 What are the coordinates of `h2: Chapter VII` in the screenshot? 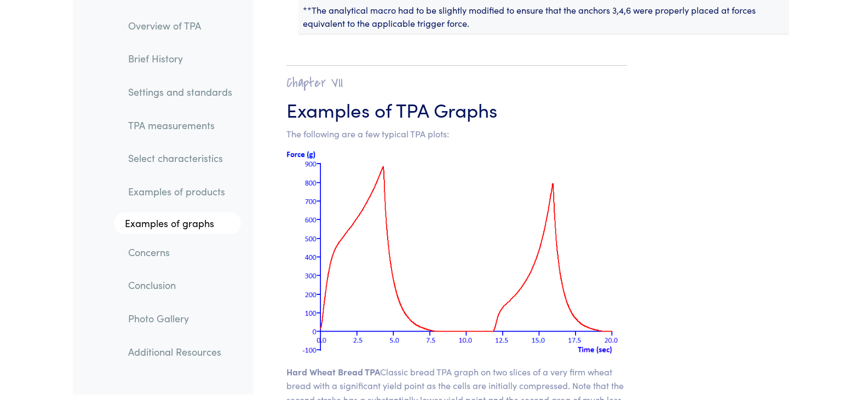 It's located at (457, 83).